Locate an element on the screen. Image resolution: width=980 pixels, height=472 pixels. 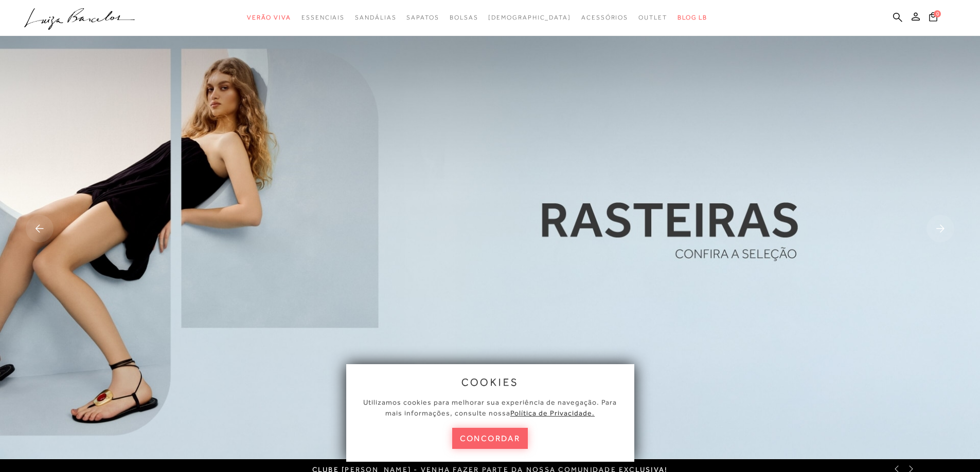
button: concordar is located at coordinates (490, 439).